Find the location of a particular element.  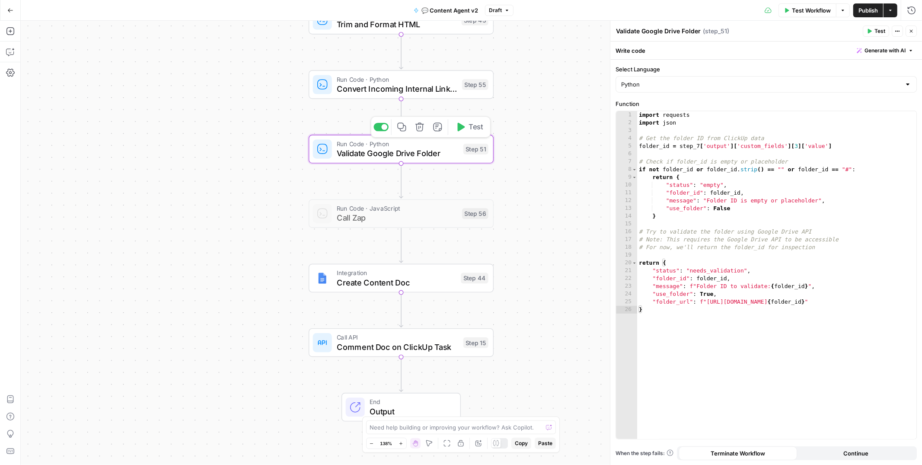

div: 14 is located at coordinates (626, 216).